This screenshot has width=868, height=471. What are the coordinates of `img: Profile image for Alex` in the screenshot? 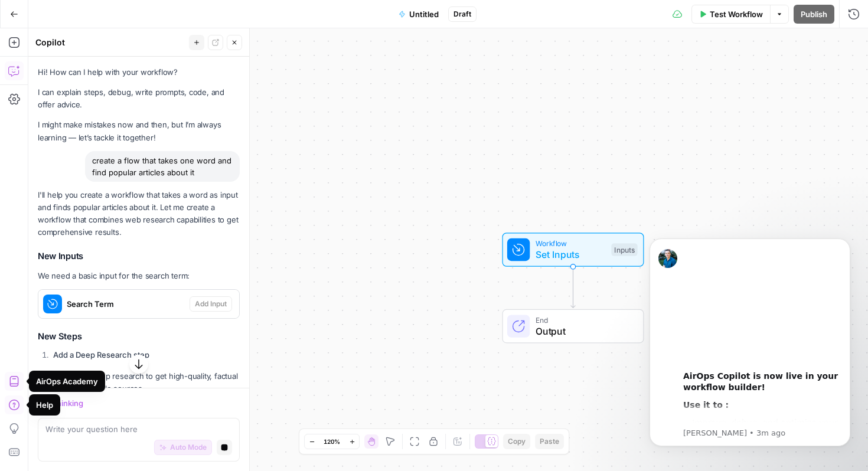 It's located at (36, 38).